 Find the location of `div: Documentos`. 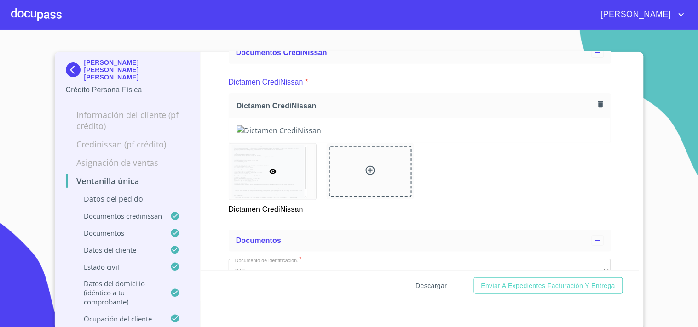

div: Documentos is located at coordinates (419, 241).